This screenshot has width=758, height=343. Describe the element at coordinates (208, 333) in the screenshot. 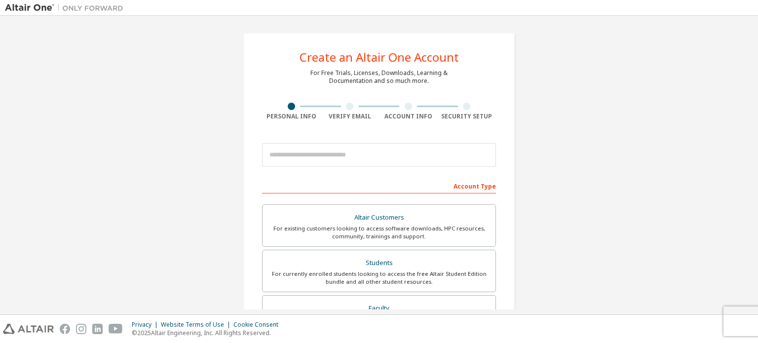

I see `p: © 2025 Altair Engineering, Inc. All Rights Reserved.` at that location.